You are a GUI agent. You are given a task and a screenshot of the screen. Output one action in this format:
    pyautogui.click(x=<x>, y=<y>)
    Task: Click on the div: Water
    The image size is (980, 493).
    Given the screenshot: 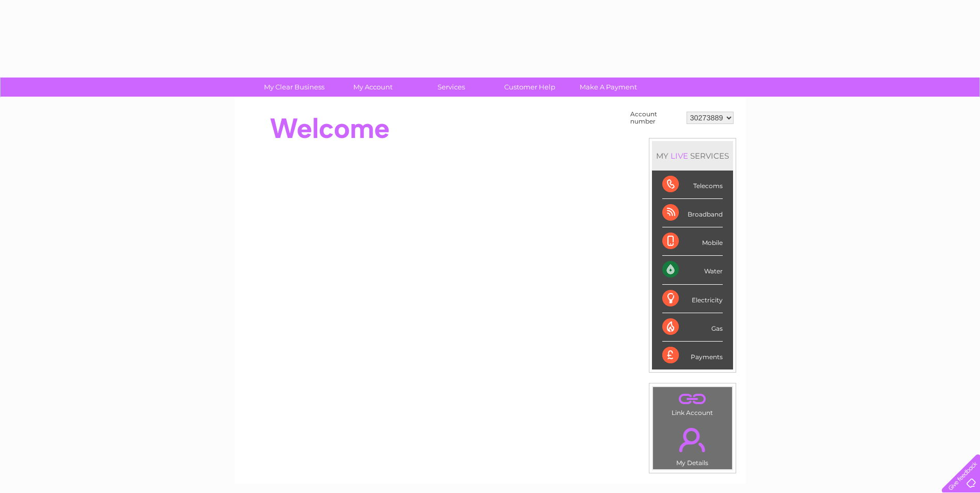 What is the action you would take?
    pyautogui.click(x=692, y=270)
    